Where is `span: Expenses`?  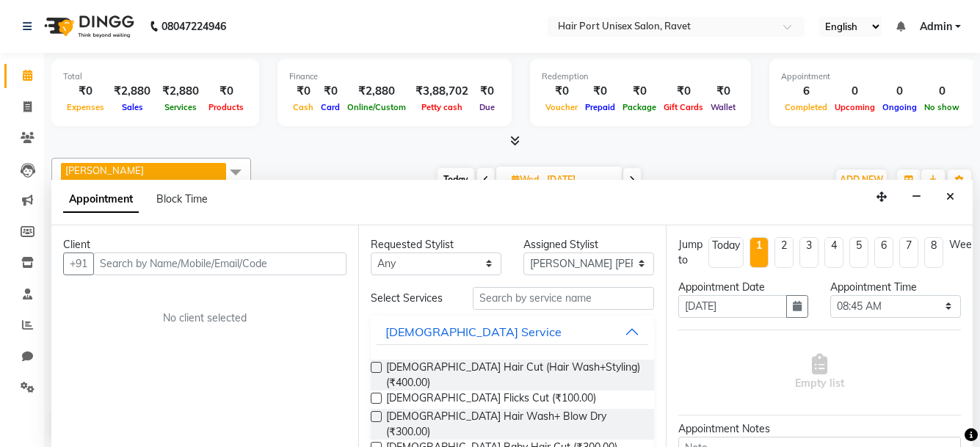
span: Expenses is located at coordinates (85, 107).